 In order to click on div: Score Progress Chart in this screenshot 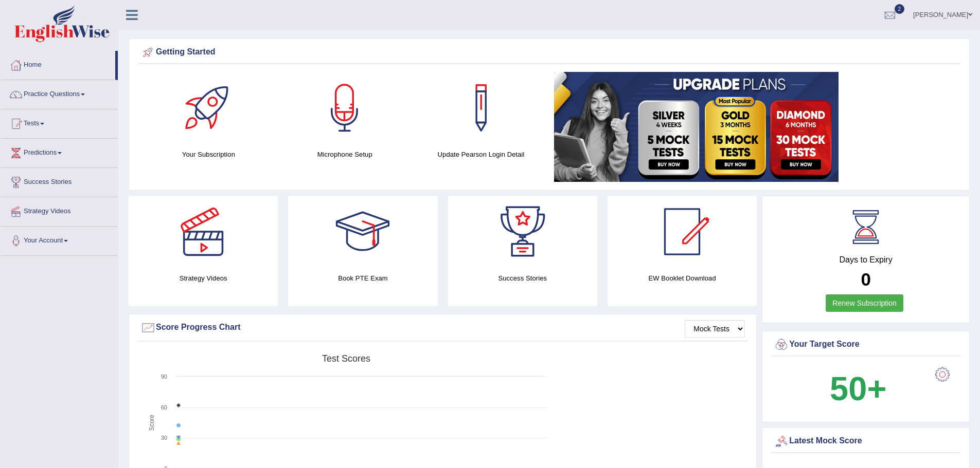, I will do `click(442, 328)`.